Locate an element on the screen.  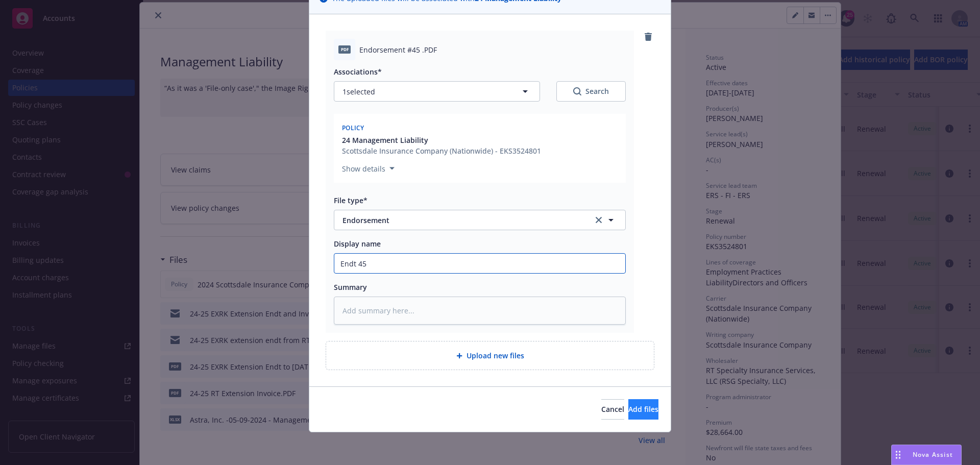
div: Drag to move is located at coordinates (898, 455).